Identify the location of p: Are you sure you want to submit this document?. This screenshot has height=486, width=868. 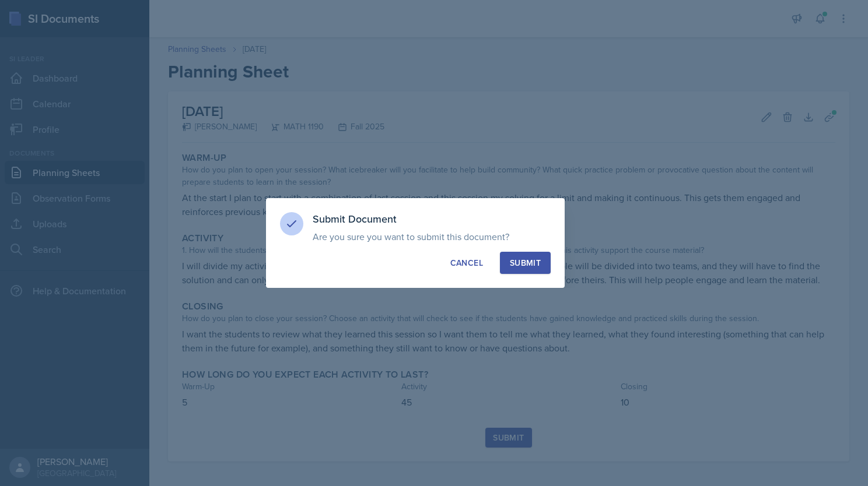
(431, 237).